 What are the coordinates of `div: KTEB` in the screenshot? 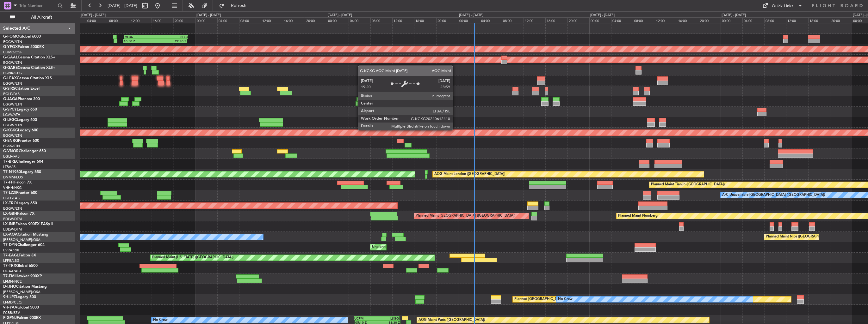 It's located at (172, 37).